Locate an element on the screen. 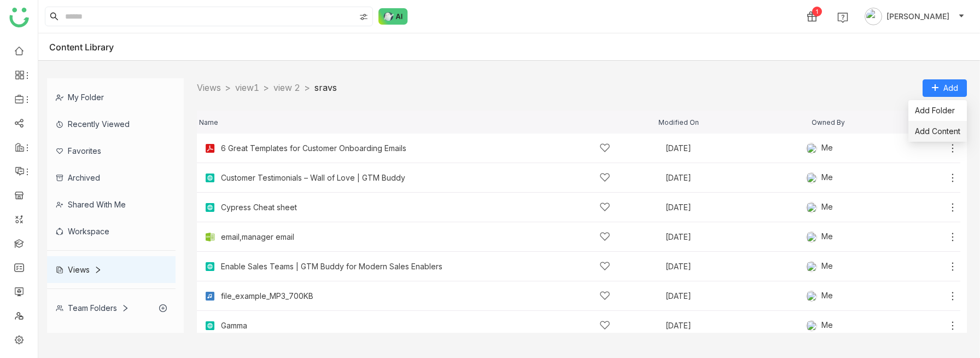 The image size is (980, 358). div: Archived is located at coordinates (111, 177).